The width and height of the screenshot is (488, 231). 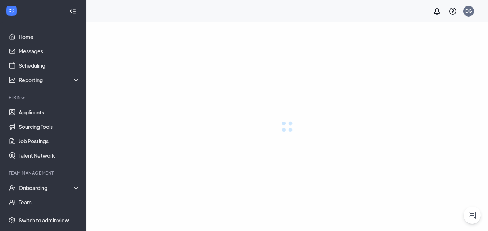 I want to click on a: Talent Network, so click(x=49, y=155).